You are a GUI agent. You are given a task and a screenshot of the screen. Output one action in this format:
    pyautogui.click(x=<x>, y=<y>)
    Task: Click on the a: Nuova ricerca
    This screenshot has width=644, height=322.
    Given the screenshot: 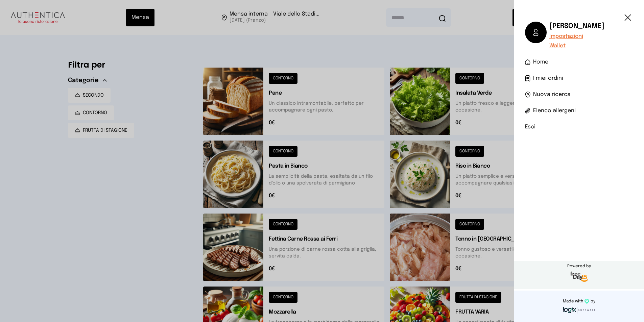 What is the action you would take?
    pyautogui.click(x=579, y=94)
    